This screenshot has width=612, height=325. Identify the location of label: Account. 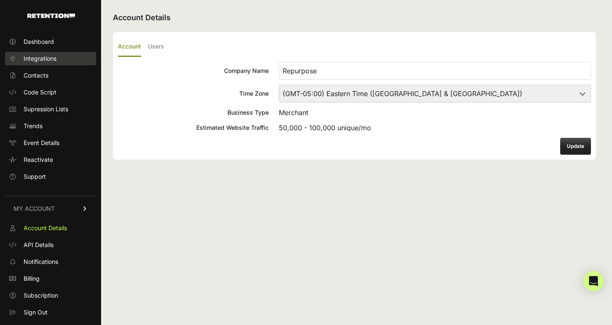
(129, 47).